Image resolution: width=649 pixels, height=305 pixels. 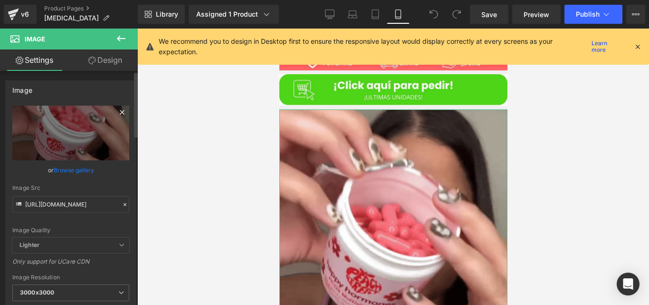 What do you see at coordinates (105, 60) in the screenshot?
I see `a: Design` at bounding box center [105, 60].